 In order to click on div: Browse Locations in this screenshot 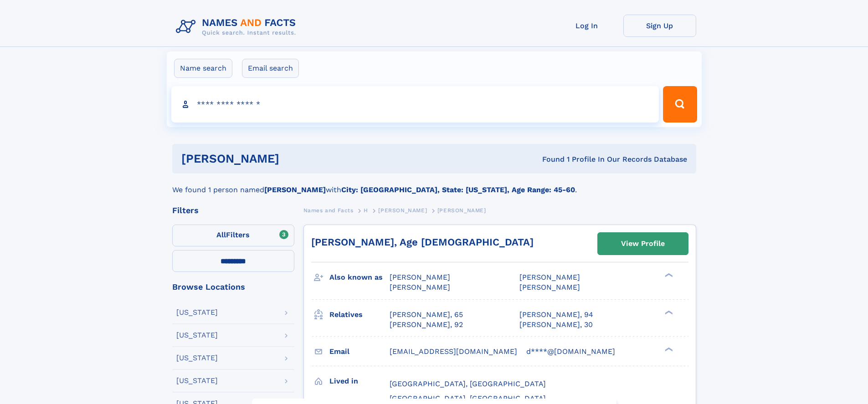, I will do `click(234, 287)`.